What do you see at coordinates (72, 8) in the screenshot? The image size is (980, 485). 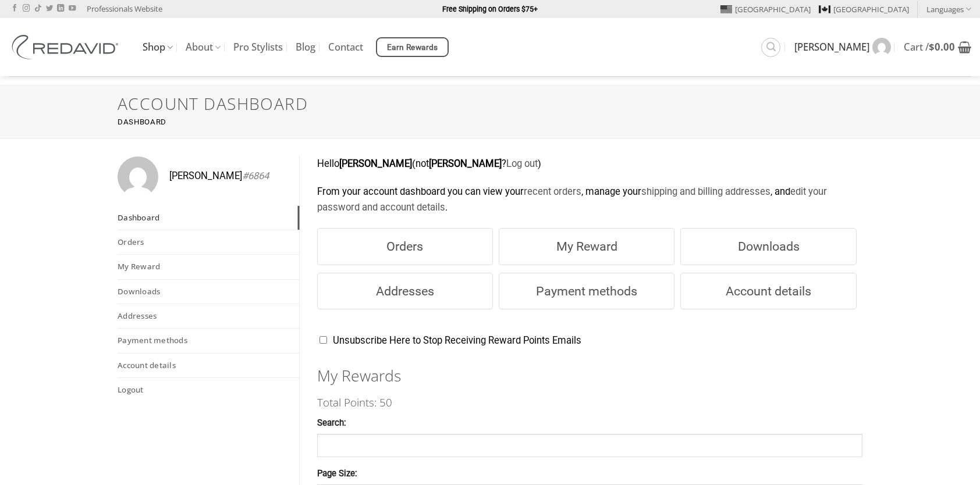 I see `a: Follow on YouTube` at bounding box center [72, 8].